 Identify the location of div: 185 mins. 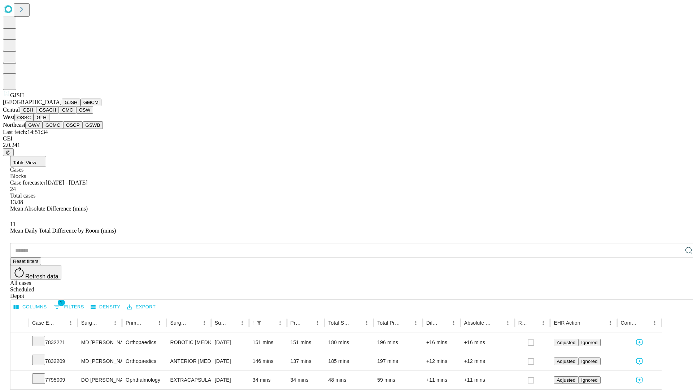
(349, 361).